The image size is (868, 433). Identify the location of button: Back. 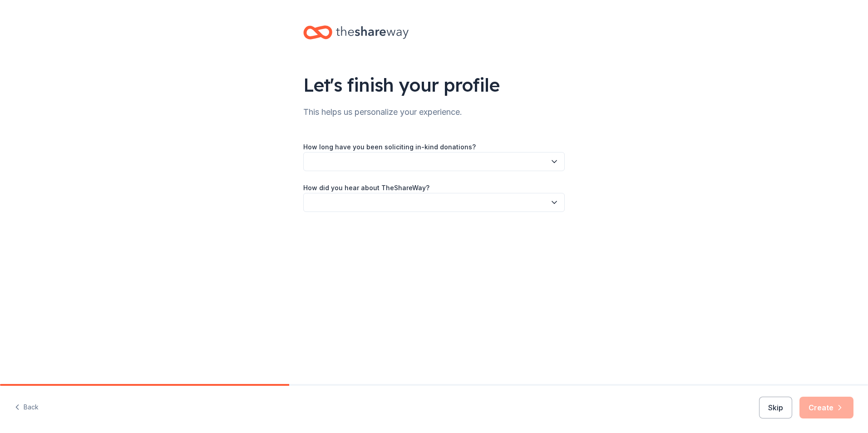
(26, 408).